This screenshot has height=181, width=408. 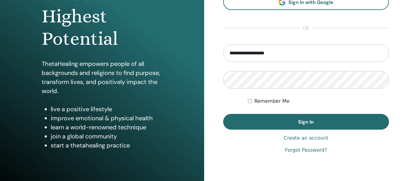 I want to click on li: learn a world-renowned technique, so click(x=107, y=127).